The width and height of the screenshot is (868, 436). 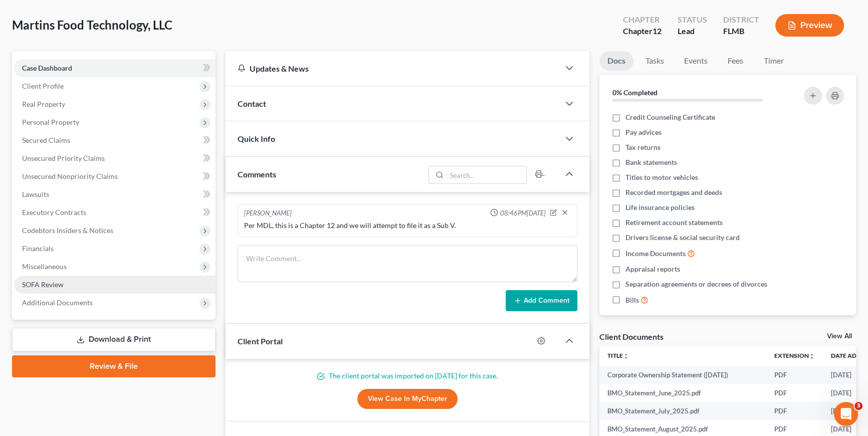 What do you see at coordinates (54, 212) in the screenshot?
I see `span: Executory Contracts` at bounding box center [54, 212].